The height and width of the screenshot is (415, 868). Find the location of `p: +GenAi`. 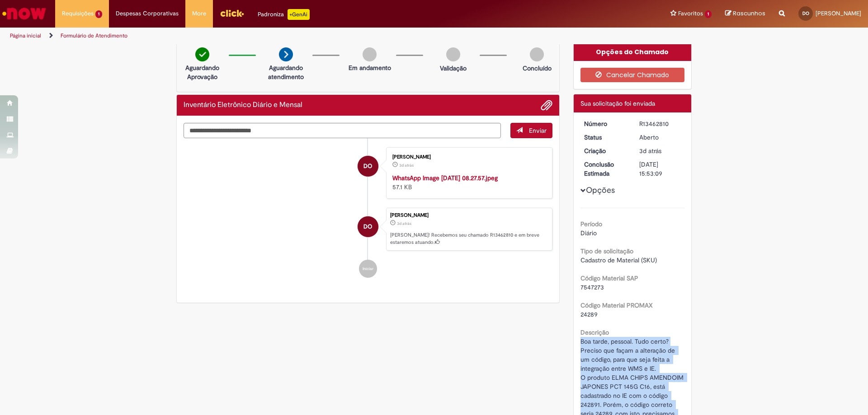

p: +GenAi is located at coordinates (298, 14).